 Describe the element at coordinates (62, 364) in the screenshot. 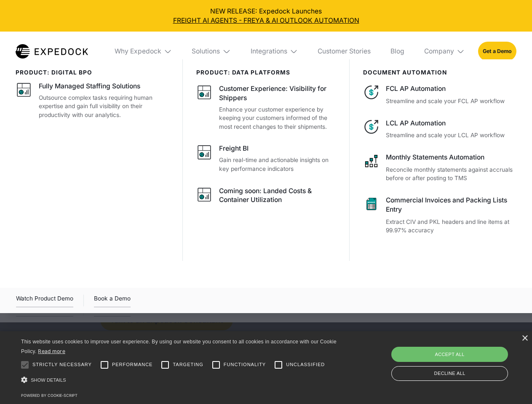

I see `span: Strictly necessary` at that location.